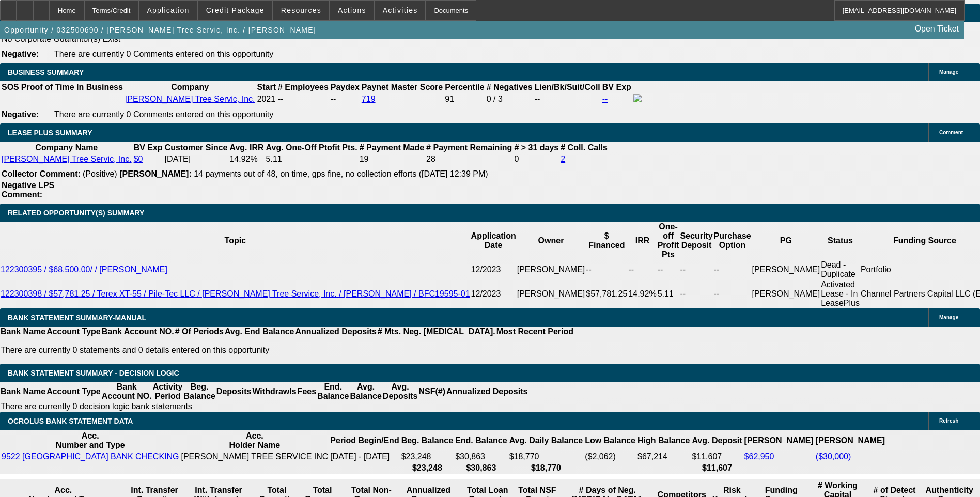 The height and width of the screenshot is (497, 980). Describe the element at coordinates (304, 87) in the screenshot. I see `b: # Employees` at that location.